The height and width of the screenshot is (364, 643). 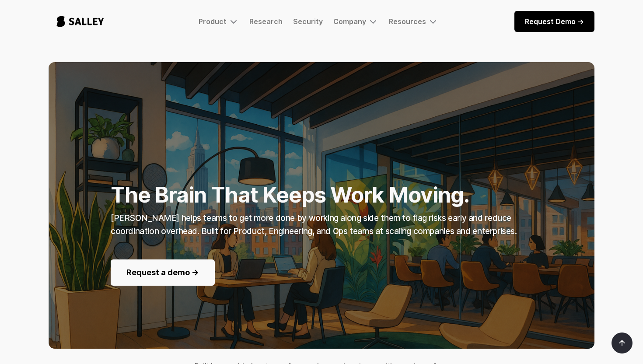 I want to click on a: Security, so click(x=308, y=22).